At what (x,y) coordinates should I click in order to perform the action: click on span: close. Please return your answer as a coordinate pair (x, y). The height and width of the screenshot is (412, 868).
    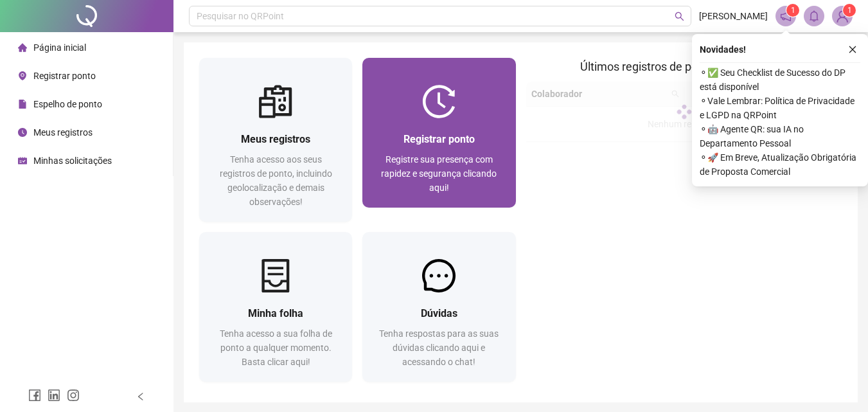
    Looking at the image, I should click on (853, 49).